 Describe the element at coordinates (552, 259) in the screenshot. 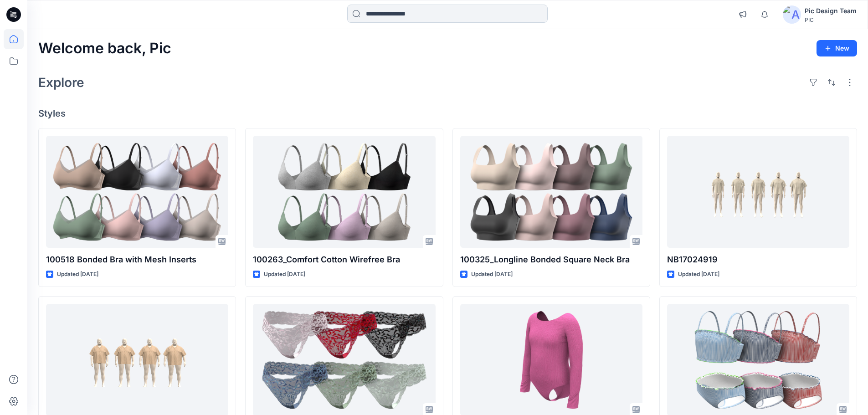

I see `p: 100325_Longline Bonded Square Neck Bra` at that location.